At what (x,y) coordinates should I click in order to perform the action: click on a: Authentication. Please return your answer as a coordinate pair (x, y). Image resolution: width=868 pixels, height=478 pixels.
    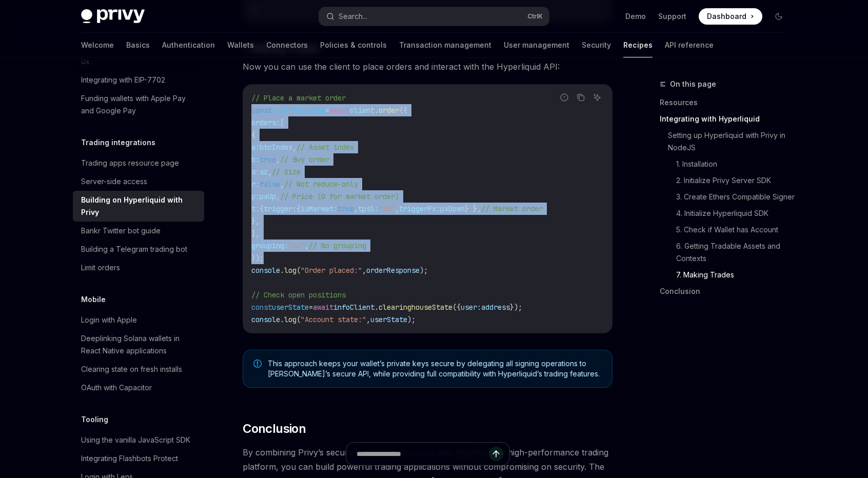
    Looking at the image, I should click on (189, 45).